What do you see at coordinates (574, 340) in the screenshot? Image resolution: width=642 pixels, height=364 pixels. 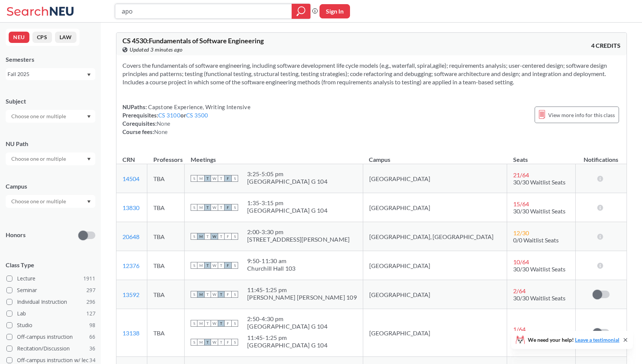 I see `span: We need your help!` at bounding box center [574, 340].